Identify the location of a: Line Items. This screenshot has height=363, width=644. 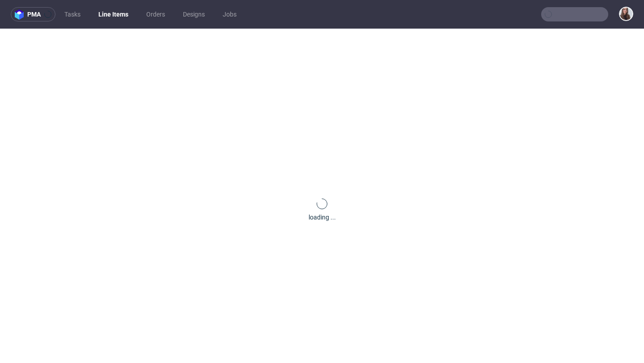
(113, 14).